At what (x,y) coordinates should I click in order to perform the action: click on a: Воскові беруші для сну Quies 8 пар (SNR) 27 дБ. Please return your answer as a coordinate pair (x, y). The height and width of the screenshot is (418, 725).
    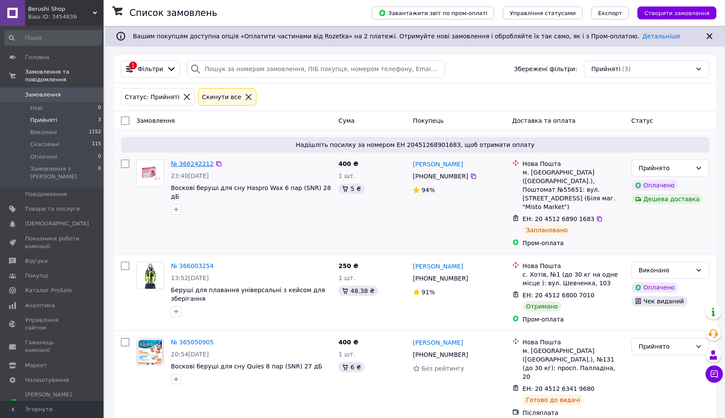
    Looking at the image, I should click on (246, 367).